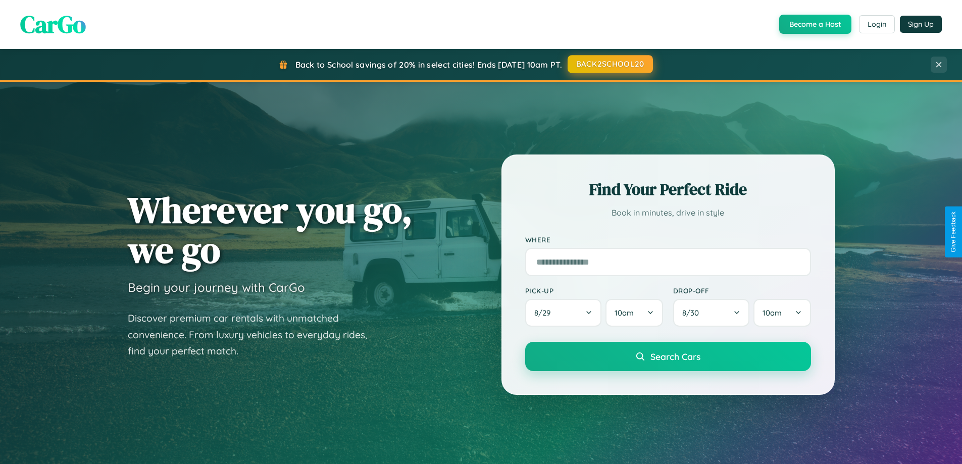 The height and width of the screenshot is (464, 962). I want to click on span: CarGo, so click(53, 24).